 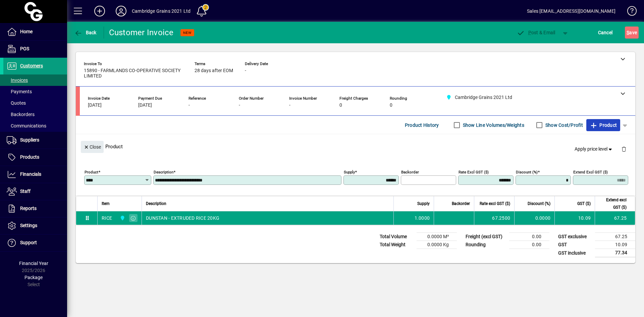 I want to click on a: Communications, so click(x=36, y=126).